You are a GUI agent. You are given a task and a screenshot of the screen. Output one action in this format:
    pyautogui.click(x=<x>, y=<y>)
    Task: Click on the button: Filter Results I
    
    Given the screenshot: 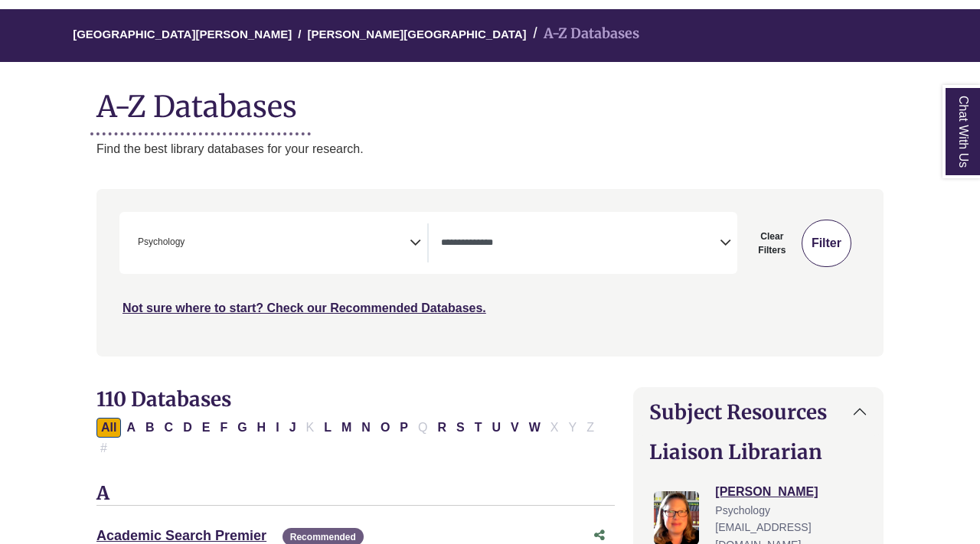 What is the action you would take?
    pyautogui.click(x=277, y=428)
    